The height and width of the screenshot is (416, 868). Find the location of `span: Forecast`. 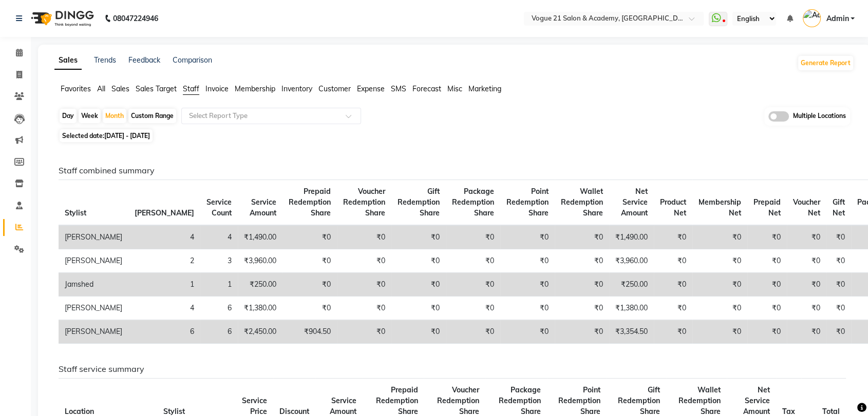

span: Forecast is located at coordinates (427, 89).